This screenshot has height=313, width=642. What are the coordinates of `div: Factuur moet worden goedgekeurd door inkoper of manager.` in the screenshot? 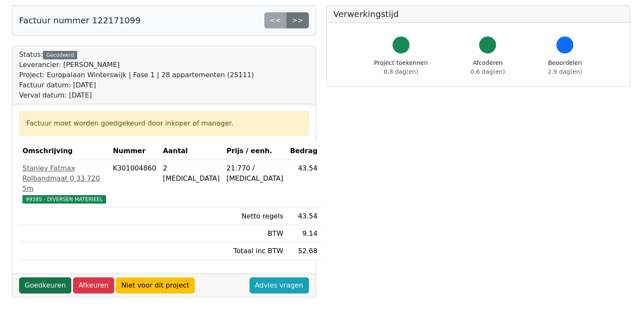 It's located at (164, 123).